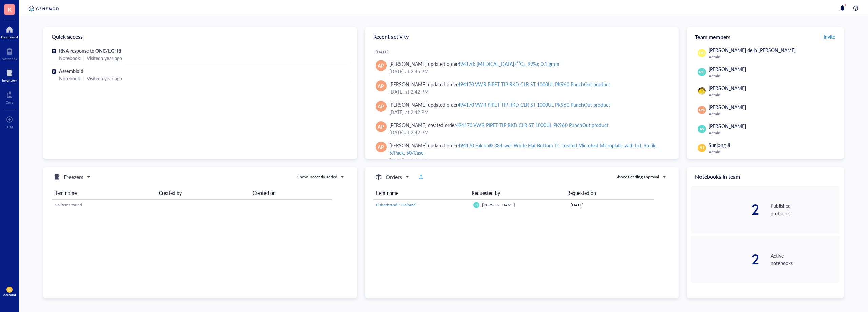  Describe the element at coordinates (74, 177) in the screenshot. I see `h5: Freezers` at that location.